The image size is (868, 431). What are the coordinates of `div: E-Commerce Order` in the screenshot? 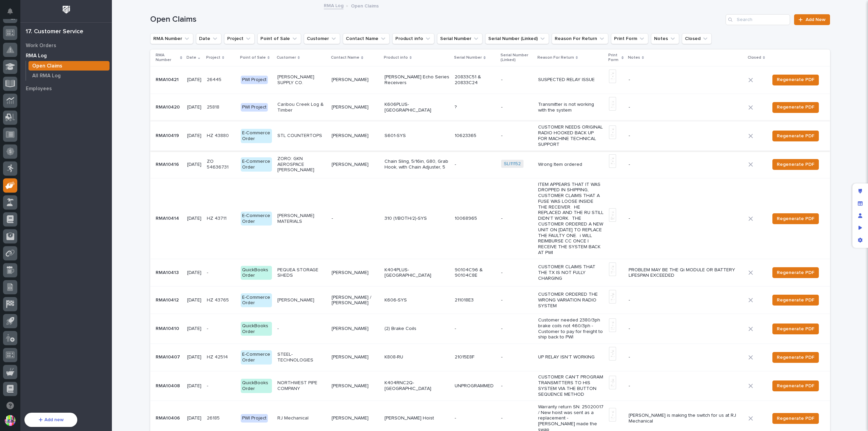 It's located at (257, 357).